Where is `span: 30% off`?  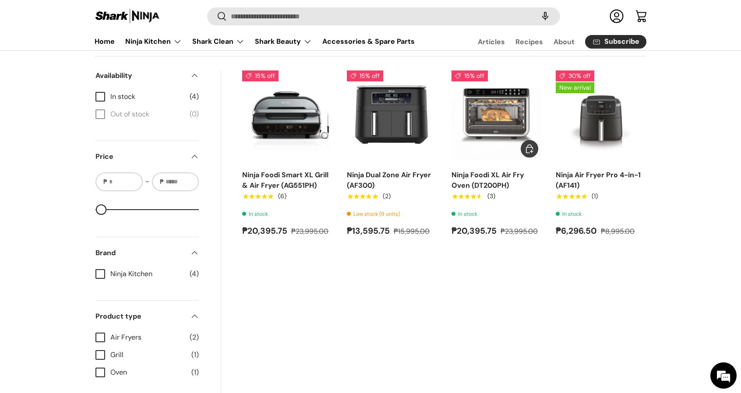
span: 30% off is located at coordinates (575, 76).